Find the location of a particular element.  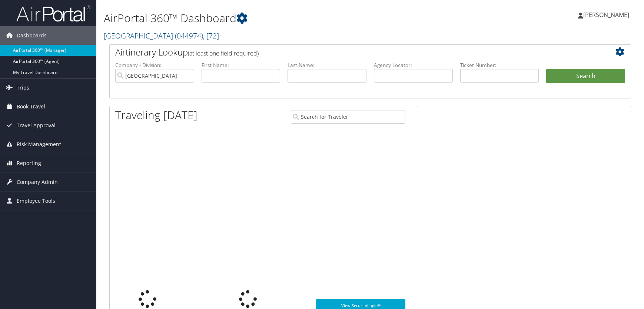

span: ( 044974 ) is located at coordinates (189, 35).